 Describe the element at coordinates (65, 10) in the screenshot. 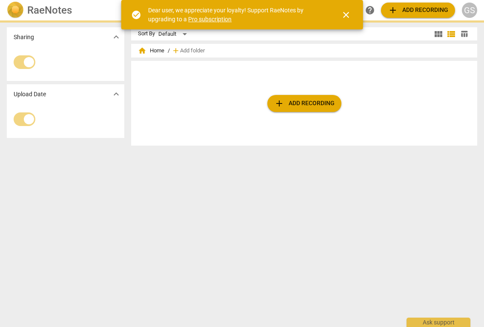

I see `a: LogoRaeNotes` at that location.